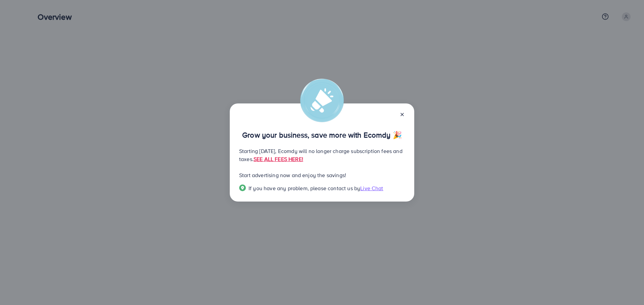 This screenshot has height=305, width=644. Describe the element at coordinates (322, 135) in the screenshot. I see `p: Grow your business, save more with Ecomdy 🎉` at that location.